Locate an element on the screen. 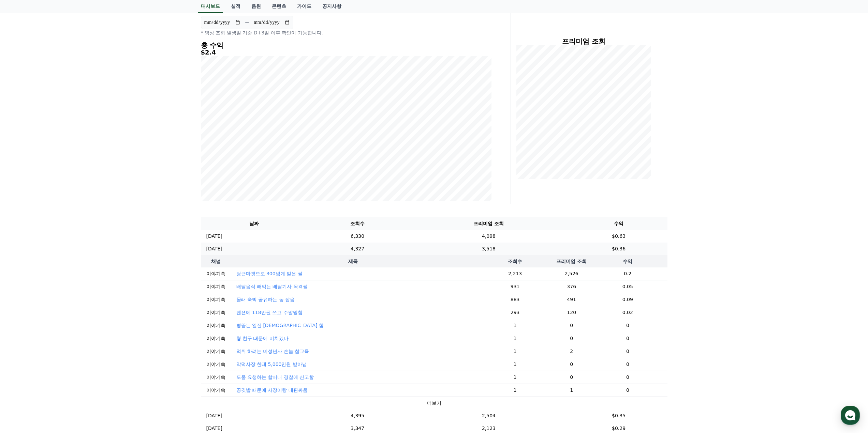 The width and height of the screenshot is (868, 433). th: 날짜 is located at coordinates (254, 224).